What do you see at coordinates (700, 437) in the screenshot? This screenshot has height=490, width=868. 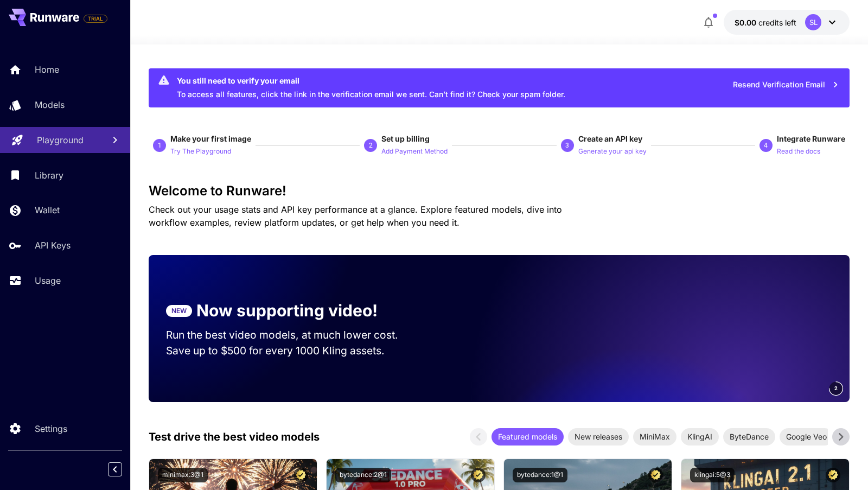 I see `div: KlingAI` at bounding box center [700, 437].